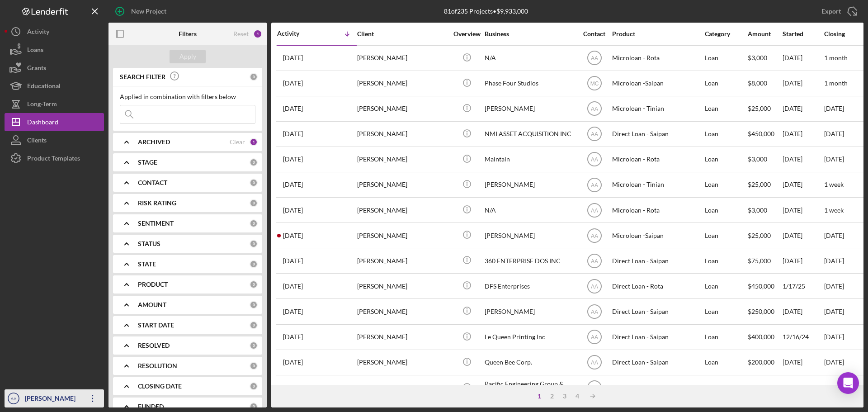  Describe the element at coordinates (594, 34) in the screenshot. I see `div: Contact` at that location.